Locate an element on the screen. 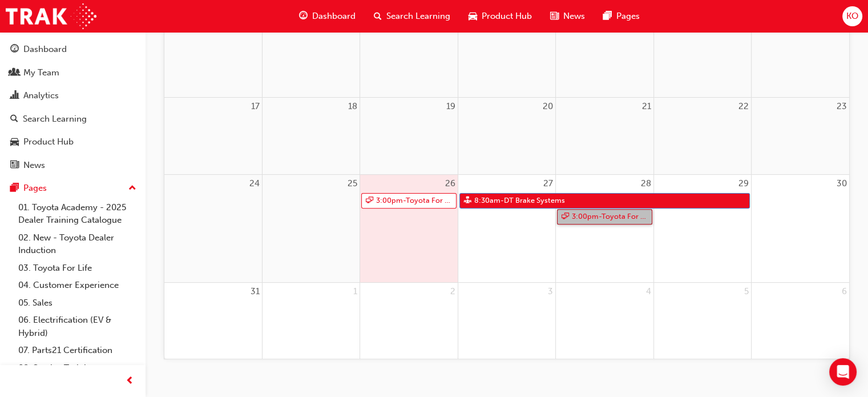 The image size is (868, 397). a: 04. Customer Experience is located at coordinates (77, 285).